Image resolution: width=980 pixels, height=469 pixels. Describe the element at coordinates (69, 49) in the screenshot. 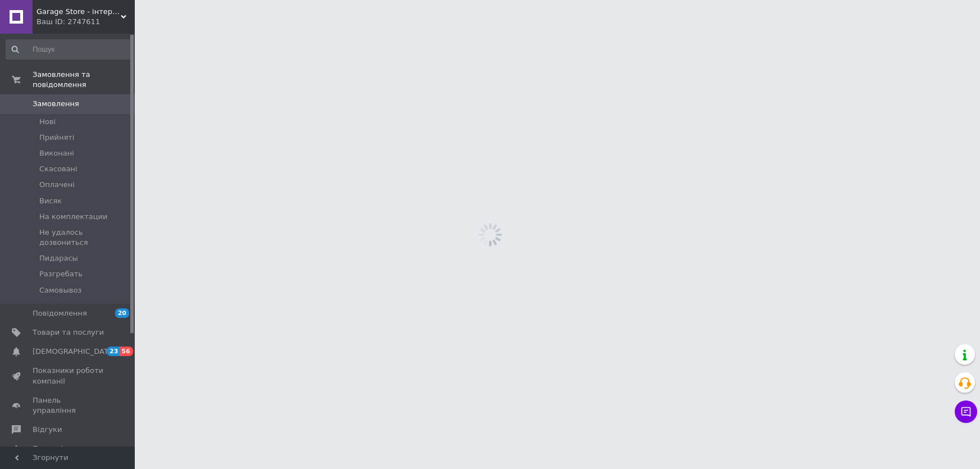

I see `input: Пошук` at that location.